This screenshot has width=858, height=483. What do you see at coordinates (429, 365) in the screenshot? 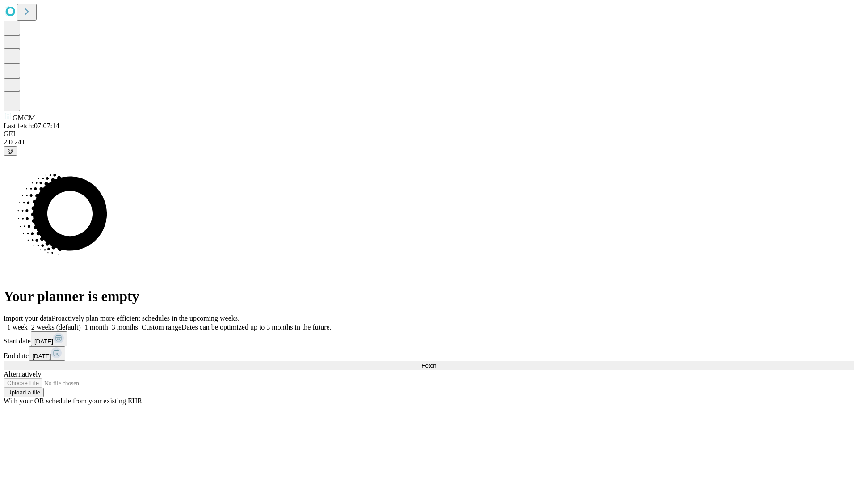
I see `button: Fetch` at bounding box center [429, 365].